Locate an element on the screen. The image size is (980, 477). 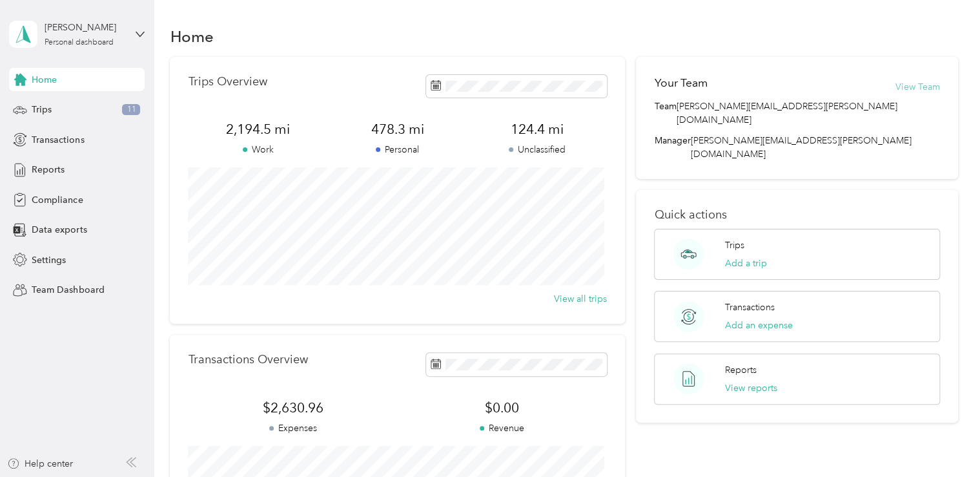
span: 478.3 mi is located at coordinates (398, 129).